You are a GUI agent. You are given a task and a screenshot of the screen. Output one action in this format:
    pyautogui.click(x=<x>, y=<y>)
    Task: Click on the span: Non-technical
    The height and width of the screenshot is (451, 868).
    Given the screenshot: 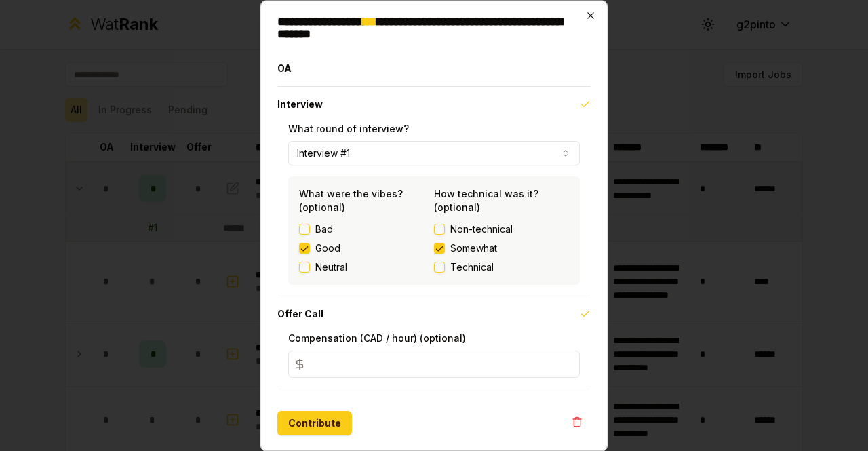 What is the action you would take?
    pyautogui.click(x=481, y=229)
    